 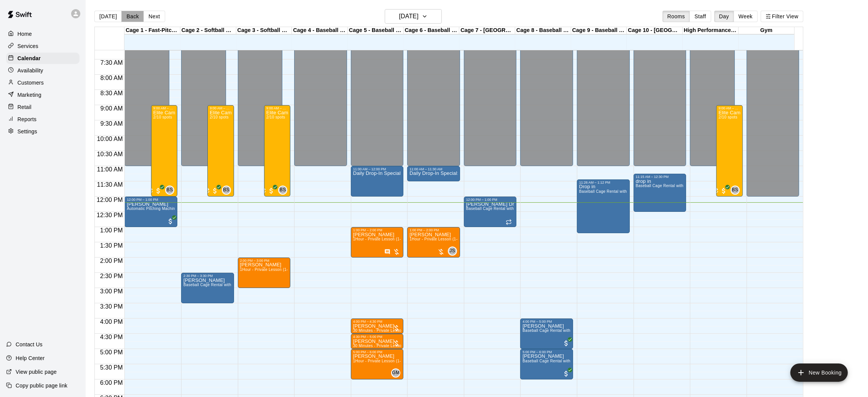 What do you see at coordinates (433, 242) in the screenshot?
I see `div: 1:00 PM – 2:00 PM: 1Hour - Private Lesson (1-on-1)` at bounding box center [433, 242].